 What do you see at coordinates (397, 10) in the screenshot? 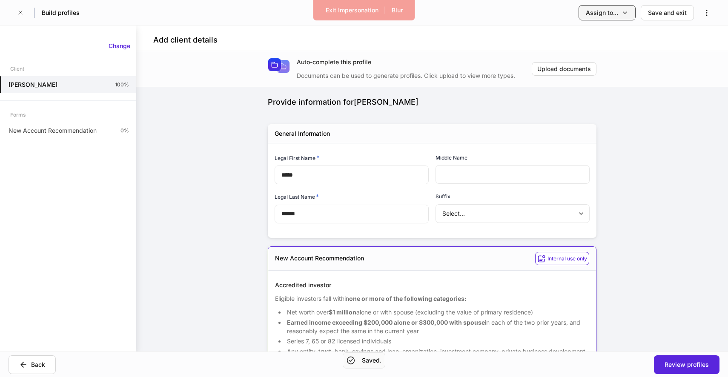
I see `div: Blur` at bounding box center [397, 10].